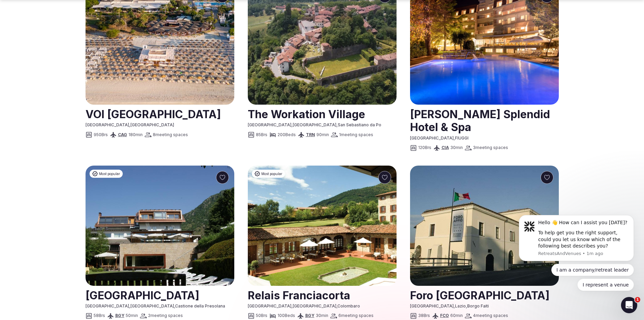 This screenshot has width=644, height=320. Describe the element at coordinates (261, 316) in the screenshot. I see `span: 50 Brs` at that location.